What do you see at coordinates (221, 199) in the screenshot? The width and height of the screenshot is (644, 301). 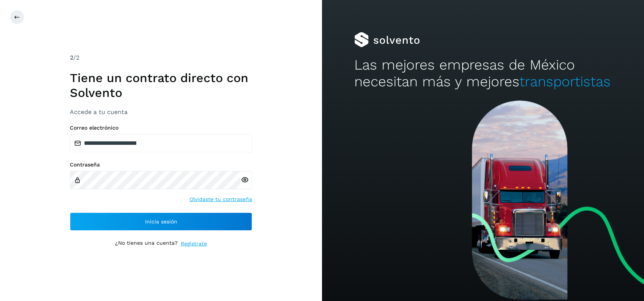 I see `a: Olvidaste tu contraseña` at bounding box center [221, 199].